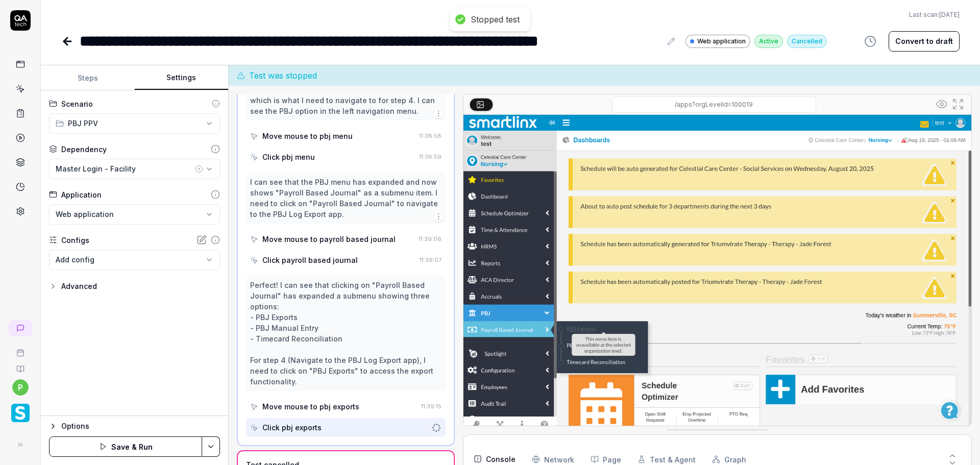  Describe the element at coordinates (718, 40) in the screenshot. I see `a: Web application` at that location.